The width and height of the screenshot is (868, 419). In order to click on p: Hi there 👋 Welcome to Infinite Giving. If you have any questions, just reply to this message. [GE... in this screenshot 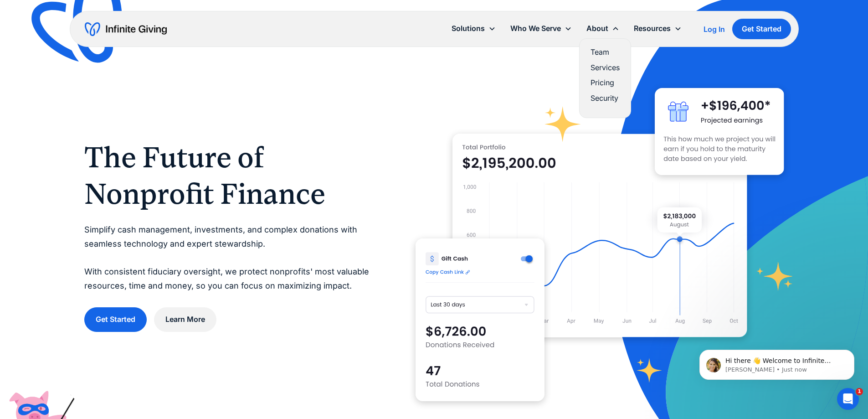, I will do `click(99, 30)`.